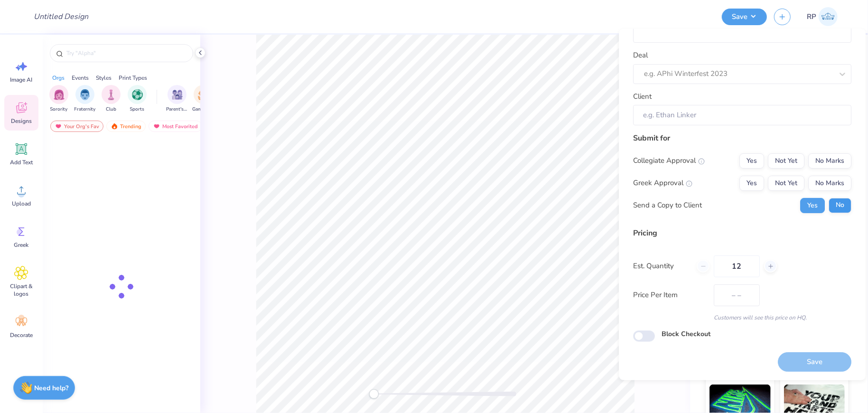  Describe the element at coordinates (670, 294) in the screenshot. I see `label: Price Per Item` at that location.